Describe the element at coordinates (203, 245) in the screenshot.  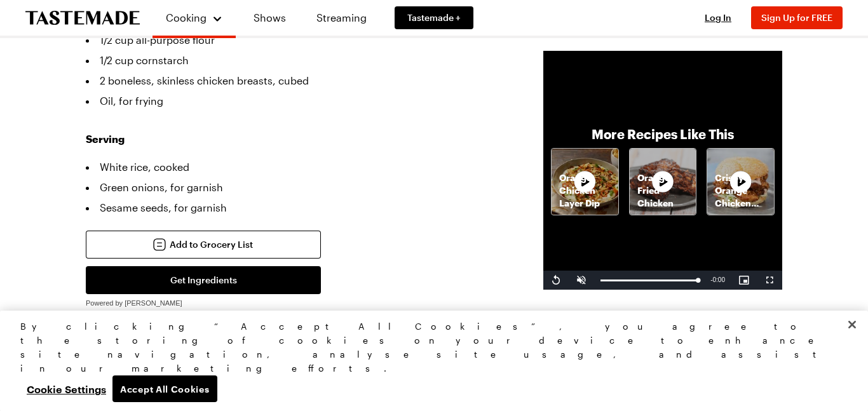
I see `button: Add to Grocery List` at that location.